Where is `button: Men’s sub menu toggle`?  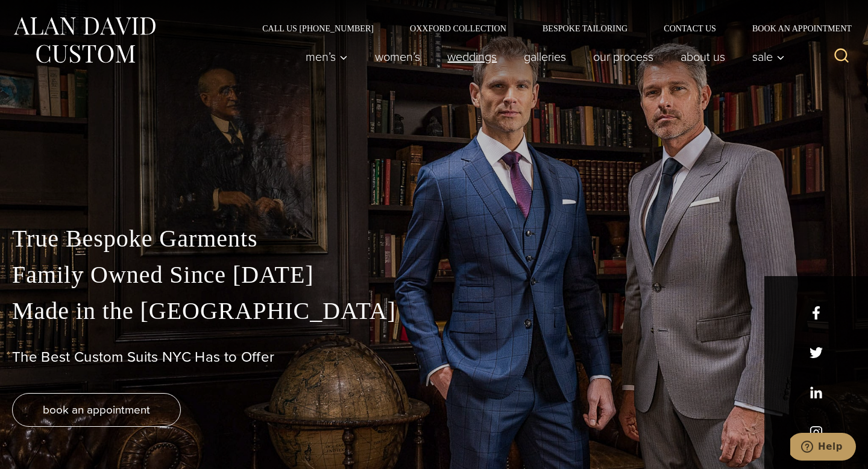 button: Men’s sub menu toggle is located at coordinates (327, 57).